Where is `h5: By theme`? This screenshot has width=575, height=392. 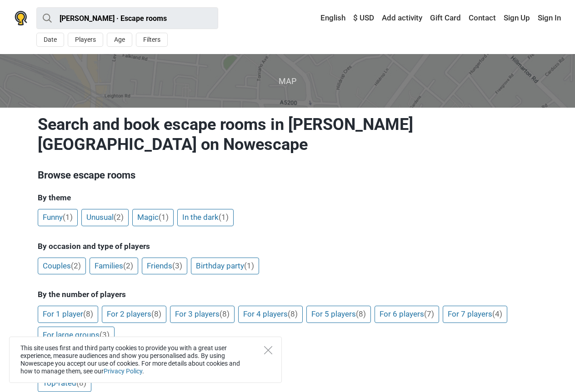
h5: By theme is located at coordinates (288, 198).